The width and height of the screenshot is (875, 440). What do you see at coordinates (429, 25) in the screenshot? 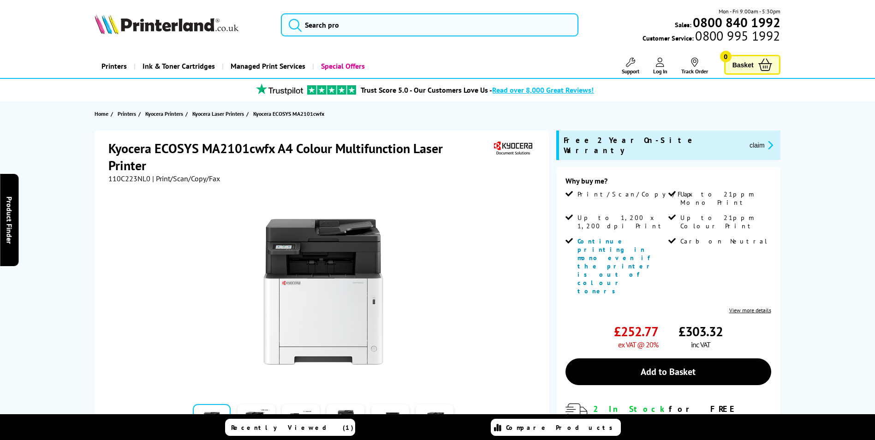
I see `input: Search pro` at bounding box center [429, 25].